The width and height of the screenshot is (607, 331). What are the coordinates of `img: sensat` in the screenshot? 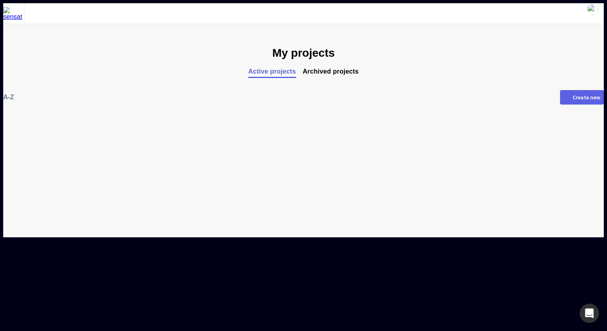 It's located at (14, 14).